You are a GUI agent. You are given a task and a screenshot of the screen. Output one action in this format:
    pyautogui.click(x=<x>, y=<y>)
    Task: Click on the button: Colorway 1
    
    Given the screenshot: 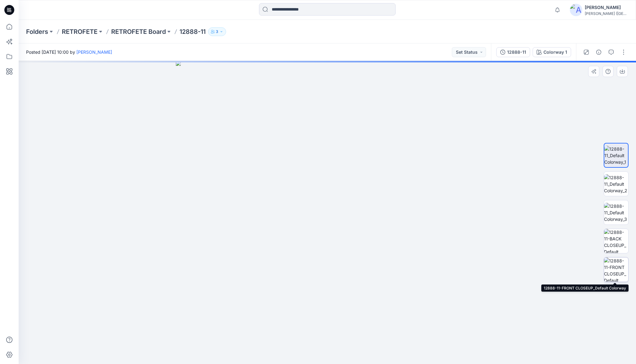 What is the action you would take?
    pyautogui.click(x=552, y=52)
    